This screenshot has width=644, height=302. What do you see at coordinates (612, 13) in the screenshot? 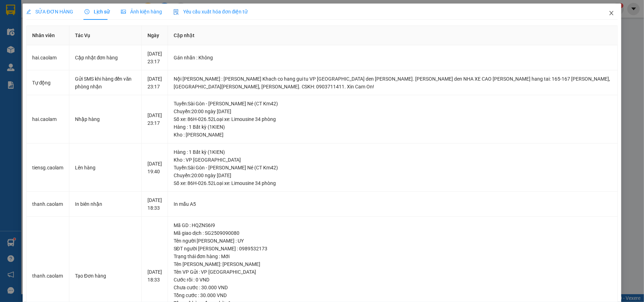
I see `button: Close` at bounding box center [612, 13].